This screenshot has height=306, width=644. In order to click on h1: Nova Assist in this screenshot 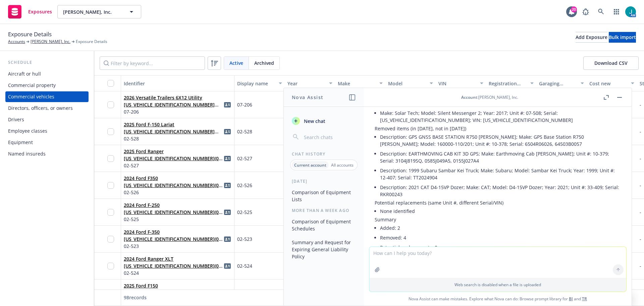, I will do `click(307, 97)`.